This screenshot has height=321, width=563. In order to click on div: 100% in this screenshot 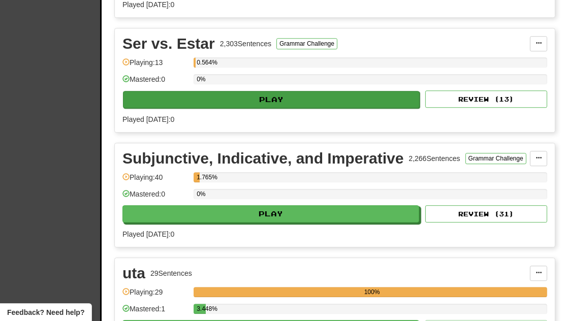, I will do `click(372, 292)`.